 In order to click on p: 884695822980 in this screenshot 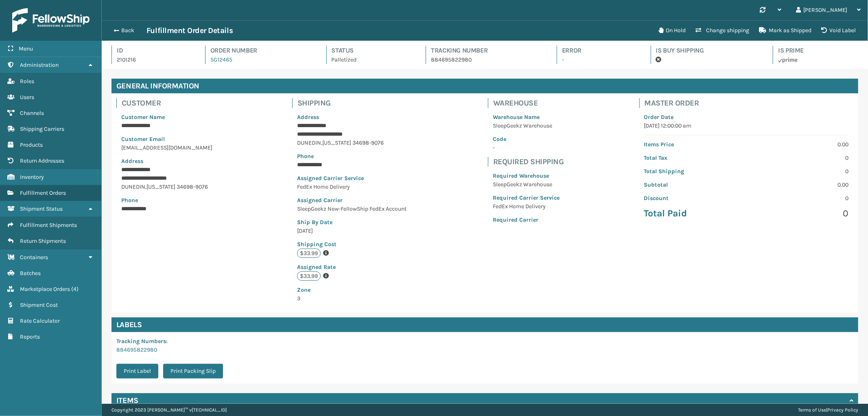, I will do `click(486, 59)`.